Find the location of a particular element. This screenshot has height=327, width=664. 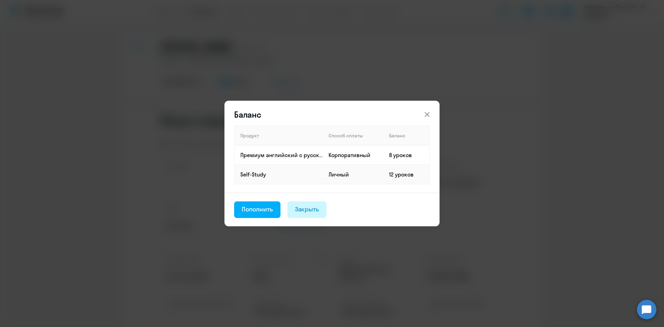

td: 8 уроков is located at coordinates (406, 155).